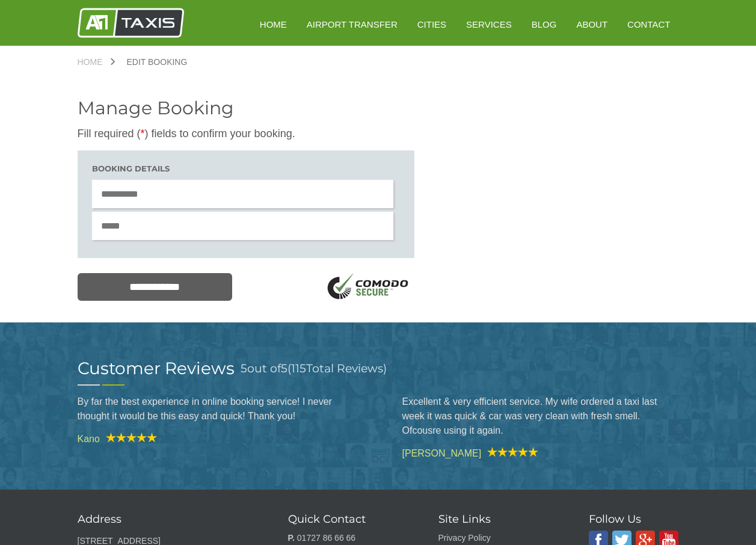 This screenshot has height=545, width=756. What do you see at coordinates (290, 537) in the screenshot?
I see `strong: P.` at bounding box center [290, 537].